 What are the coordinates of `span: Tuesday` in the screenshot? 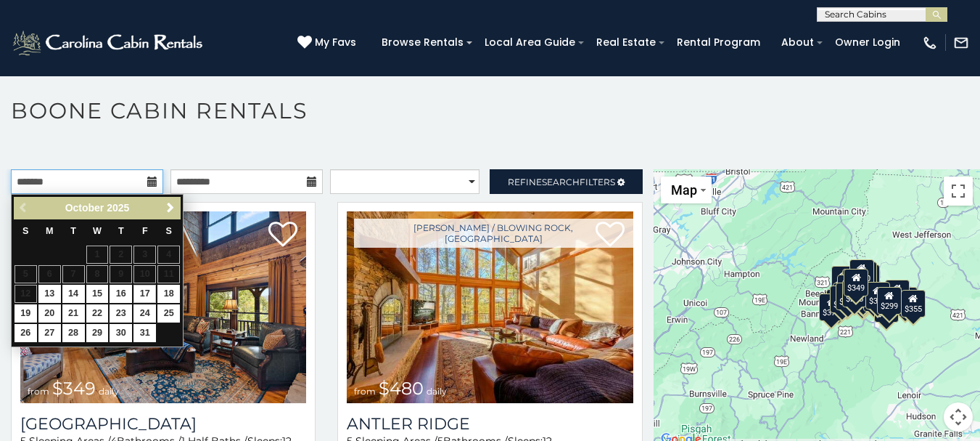 It's located at (73, 231).